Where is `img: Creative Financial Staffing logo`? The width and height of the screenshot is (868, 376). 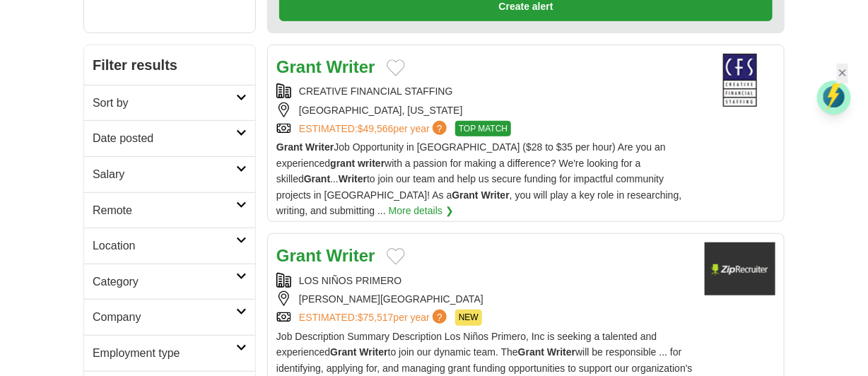
img: Creative Financial Staffing logo is located at coordinates (740, 80).